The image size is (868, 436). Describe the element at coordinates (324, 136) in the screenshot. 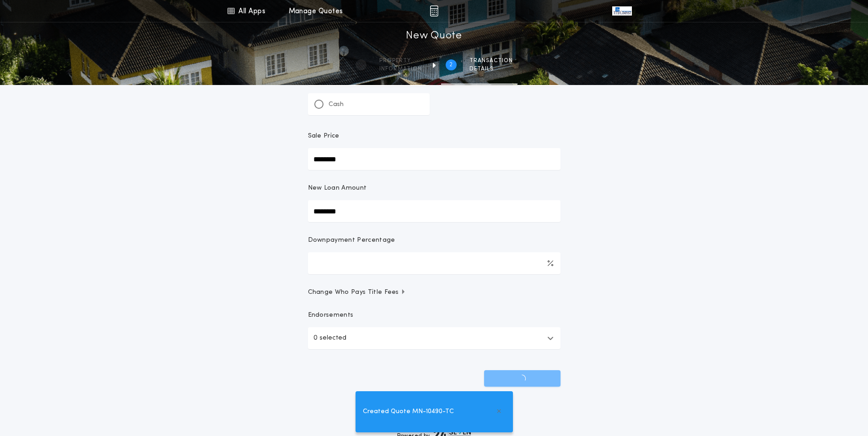

I see `p: Sale Price` at that location.